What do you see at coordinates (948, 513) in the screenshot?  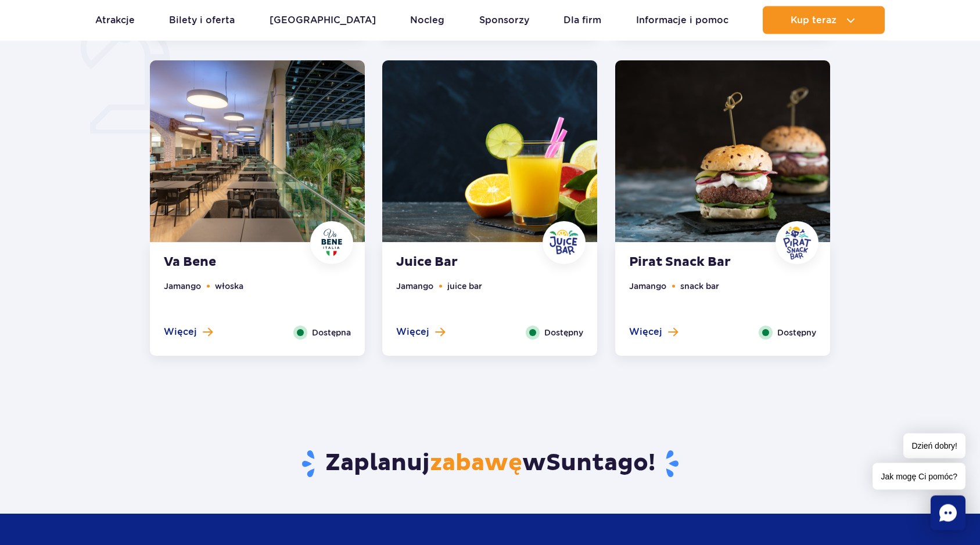 I see `div: Chat` at bounding box center [948, 513].